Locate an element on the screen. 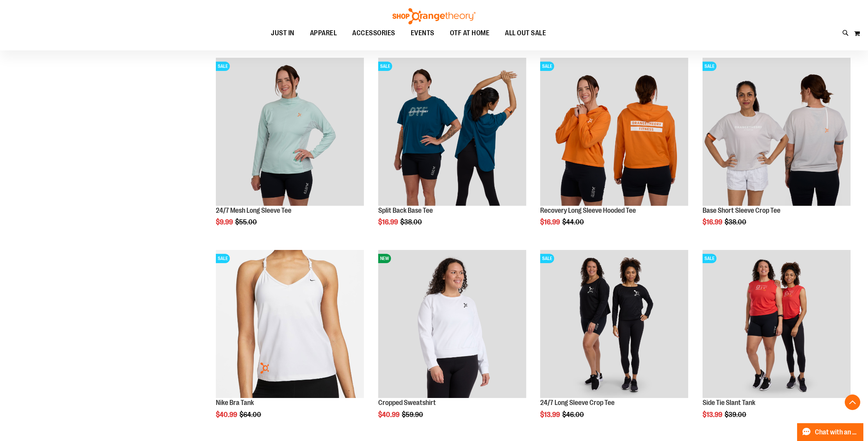 This screenshot has width=868, height=441. a: Split Back Base Tee is located at coordinates (406, 210).